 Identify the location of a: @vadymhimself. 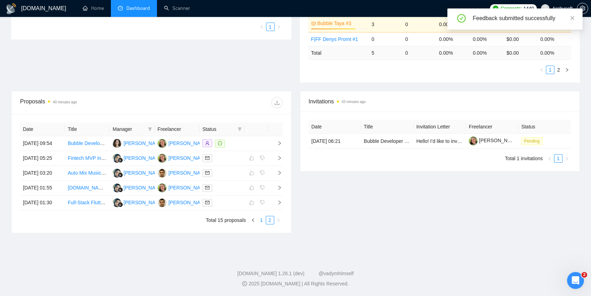
(336, 273).